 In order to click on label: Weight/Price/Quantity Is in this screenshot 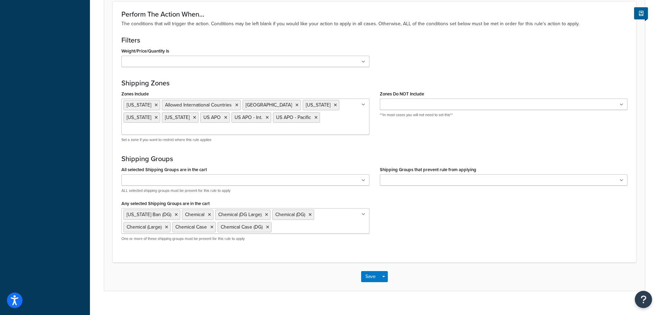, I will do `click(145, 51)`.